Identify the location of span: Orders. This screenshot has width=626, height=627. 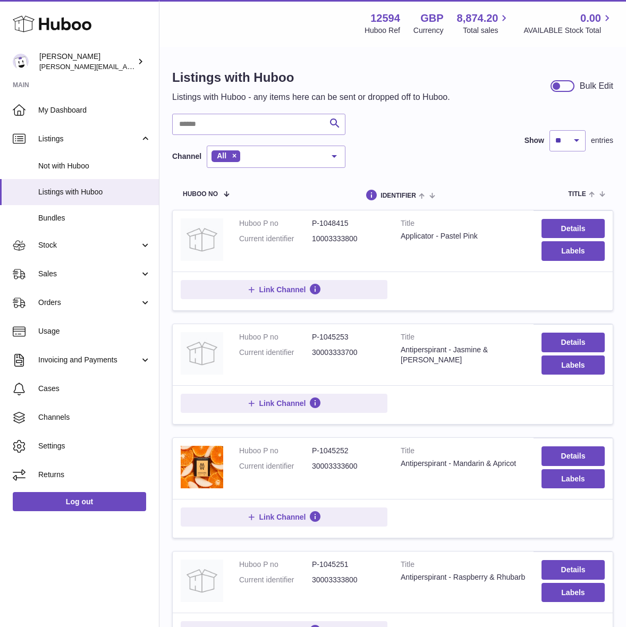
(89, 302).